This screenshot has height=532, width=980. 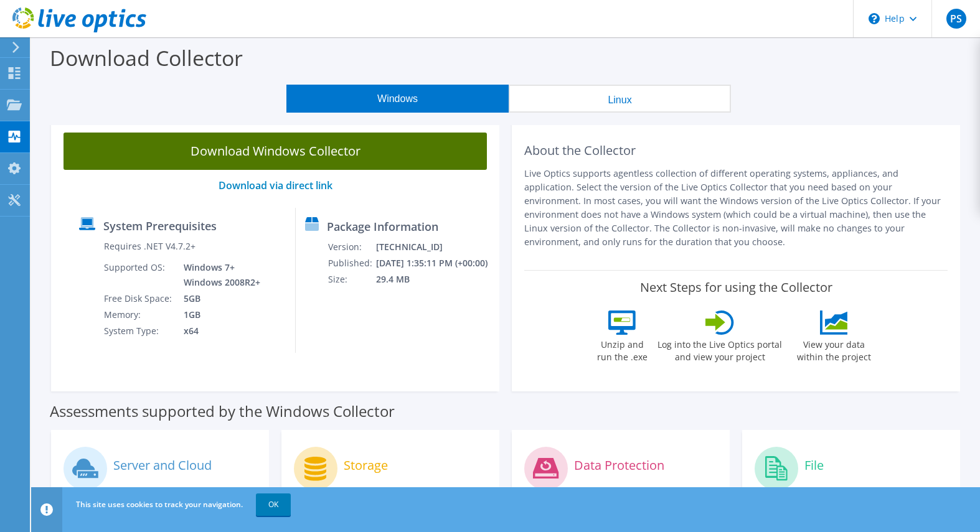 What do you see at coordinates (619, 466) in the screenshot?
I see `label: Data Protection` at bounding box center [619, 466].